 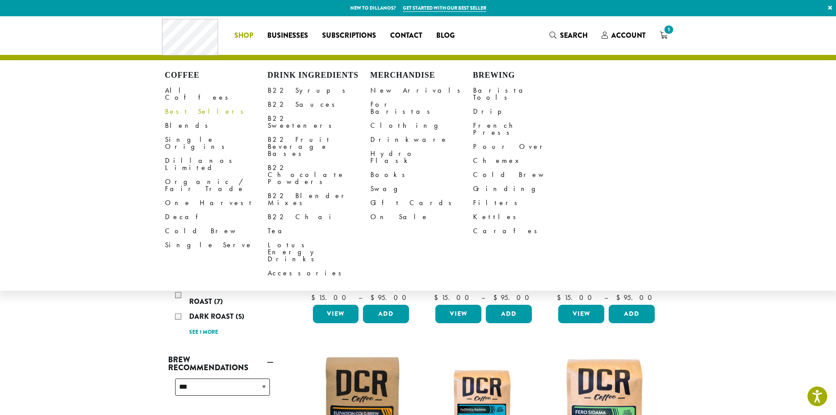 I want to click on a: Get started with our best seller, so click(x=444, y=8).